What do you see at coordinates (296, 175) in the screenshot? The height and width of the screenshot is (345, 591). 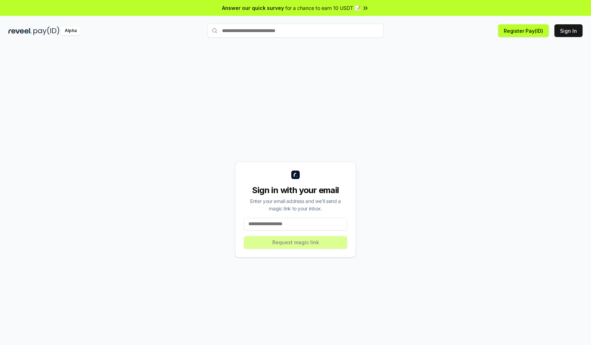 I see `img: logo_small` at bounding box center [296, 175].